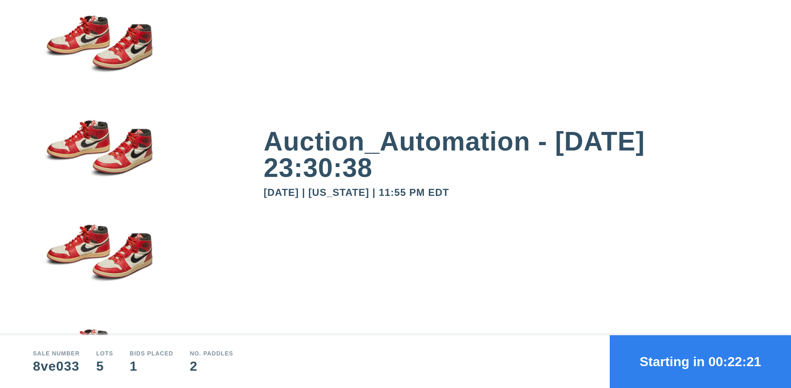 The image size is (791, 388). What do you see at coordinates (105, 353) in the screenshot?
I see `div: Lots` at bounding box center [105, 353].